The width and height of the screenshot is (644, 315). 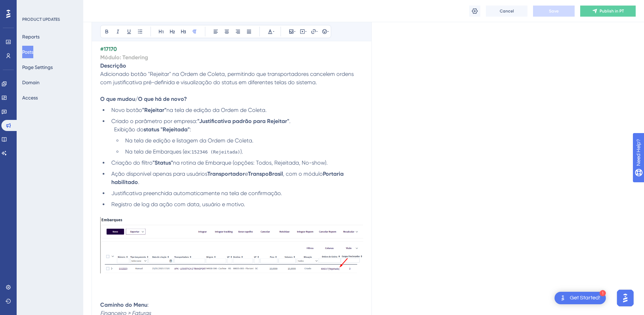 I want to click on strong: "Status", so click(x=163, y=163).